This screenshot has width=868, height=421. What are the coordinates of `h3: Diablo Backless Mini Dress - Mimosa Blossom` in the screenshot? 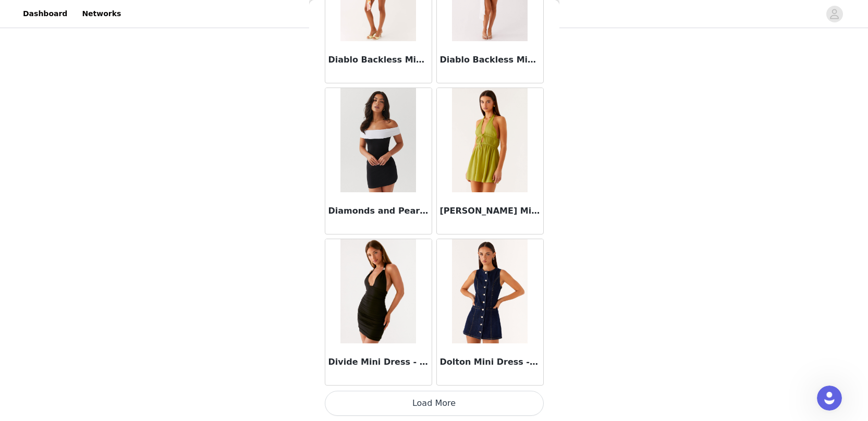 It's located at (379, 60).